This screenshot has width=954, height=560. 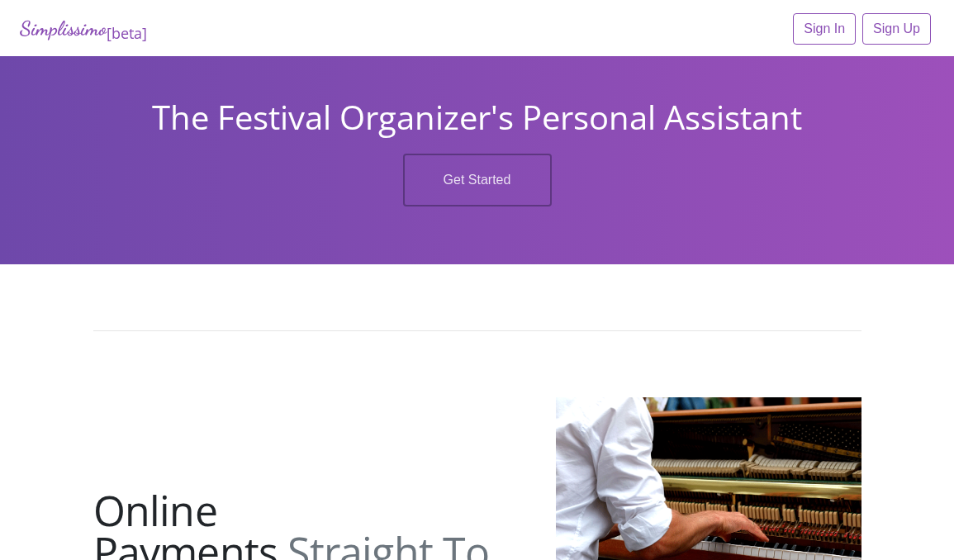 What do you see at coordinates (478, 180) in the screenshot?
I see `a: Get Started` at bounding box center [478, 180].